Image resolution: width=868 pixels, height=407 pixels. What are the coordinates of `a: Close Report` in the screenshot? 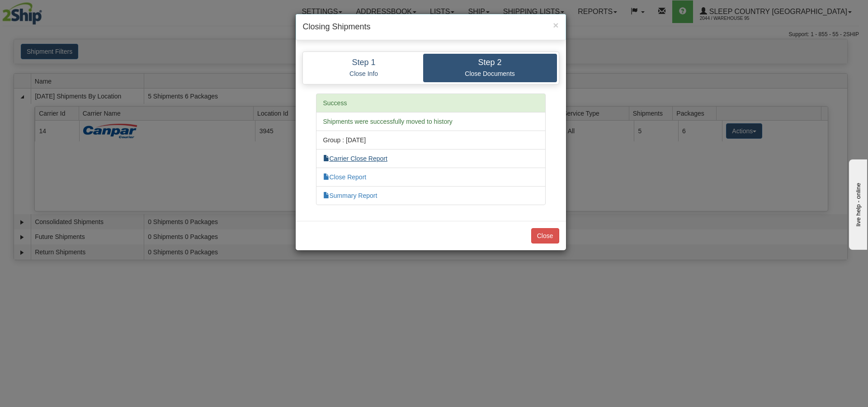 It's located at (345, 178).